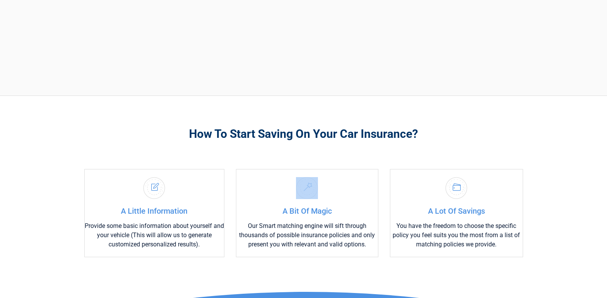 The image size is (607, 298). I want to click on p: Our Smart matching engine will sift through thousands of possible insurance policies and only pre..., so click(307, 235).